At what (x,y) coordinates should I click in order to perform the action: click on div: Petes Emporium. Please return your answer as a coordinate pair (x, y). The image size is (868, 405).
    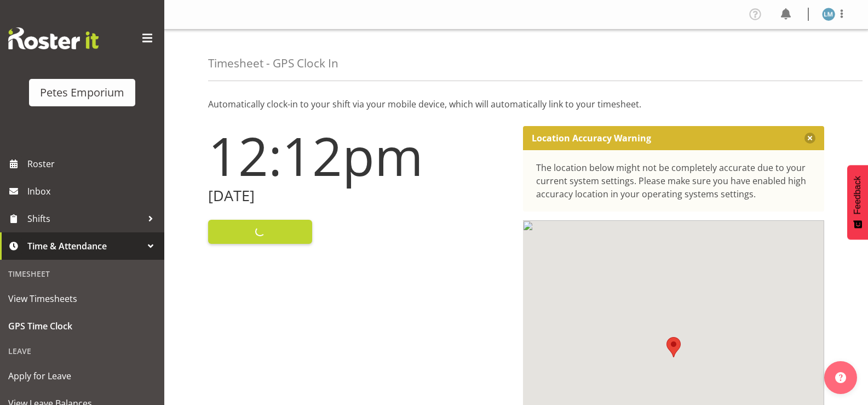
    Looking at the image, I should click on (82, 93).